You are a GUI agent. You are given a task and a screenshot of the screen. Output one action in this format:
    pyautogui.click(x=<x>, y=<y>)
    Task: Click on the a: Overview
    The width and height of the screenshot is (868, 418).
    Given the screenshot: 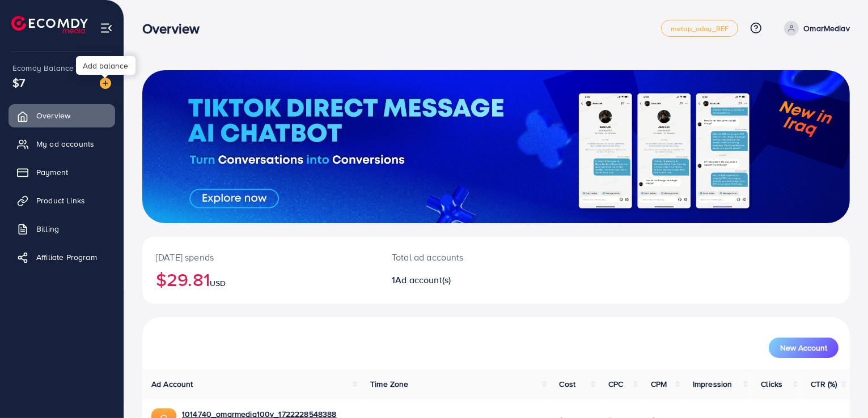 What is the action you would take?
    pyautogui.click(x=62, y=116)
    